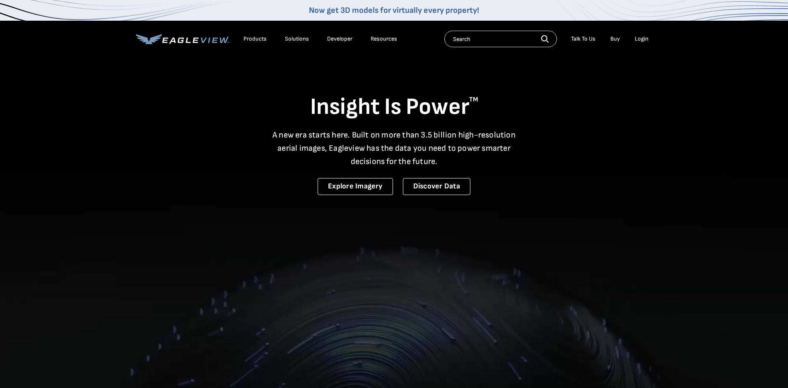 This screenshot has width=788, height=388. What do you see at coordinates (394, 148) in the screenshot?
I see `p: A new era starts here. Built on more than 3.5 billion high-resolution aerial images, Eagleview ha...` at bounding box center [394, 148].